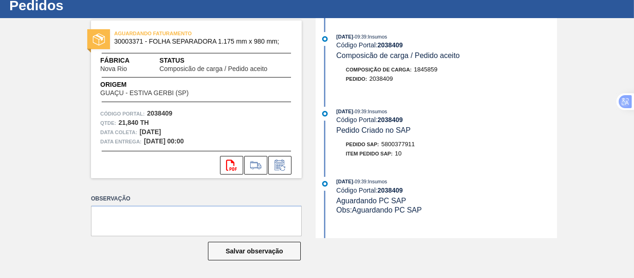  Describe the element at coordinates (372, 201) in the screenshot. I see `span: Aguardando PC SAP` at that location.